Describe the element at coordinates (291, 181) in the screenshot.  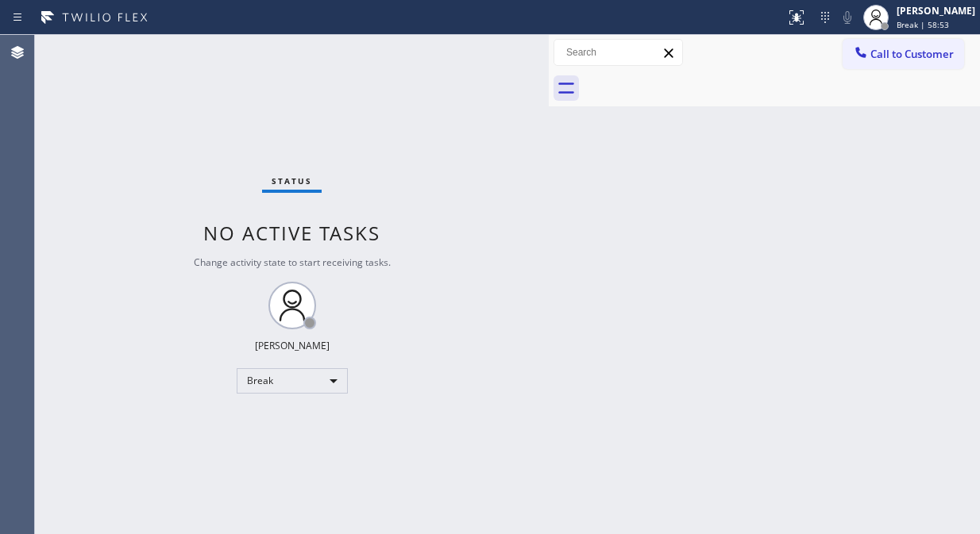
I see `span: Status` at that location.